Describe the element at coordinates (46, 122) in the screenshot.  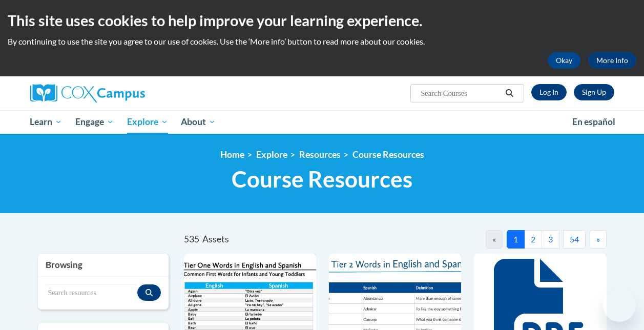
I see `a: Learn` at that location.